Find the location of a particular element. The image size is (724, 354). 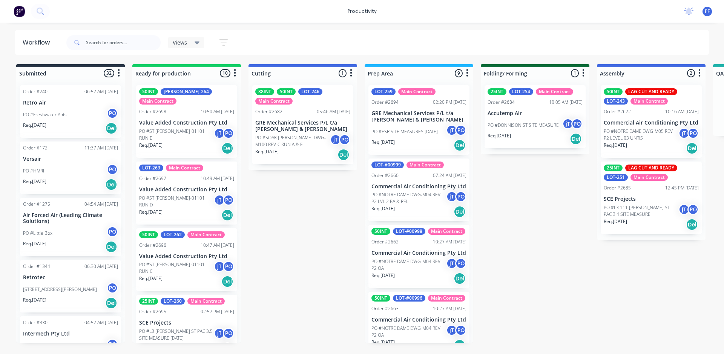

img: Factory is located at coordinates (19, 11).